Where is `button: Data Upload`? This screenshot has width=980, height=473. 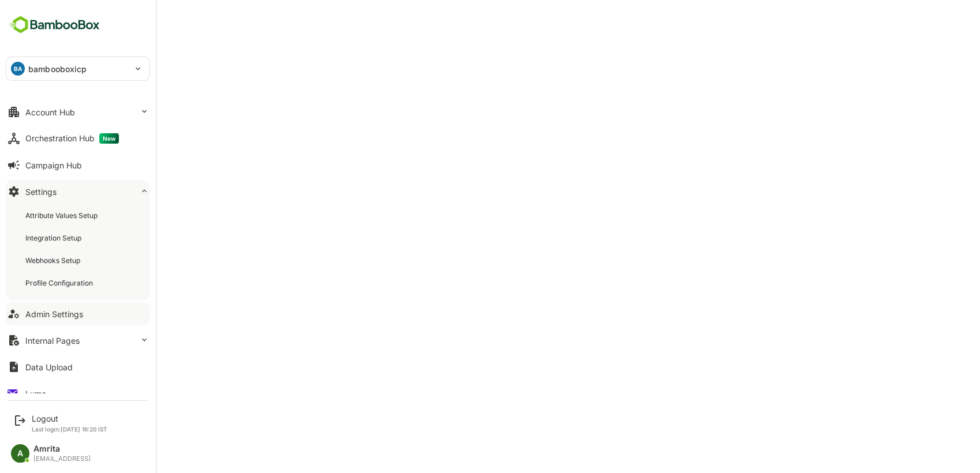
button: Data Upload is located at coordinates (78, 366).